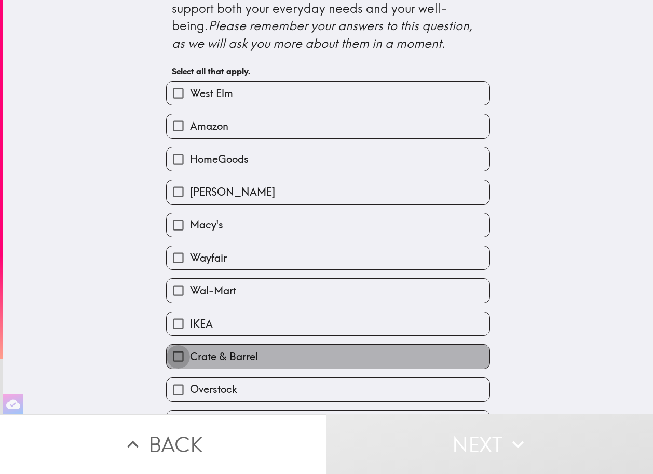 This screenshot has width=653, height=474. What do you see at coordinates (328, 159) in the screenshot?
I see `button: HomeGoods` at bounding box center [328, 159].